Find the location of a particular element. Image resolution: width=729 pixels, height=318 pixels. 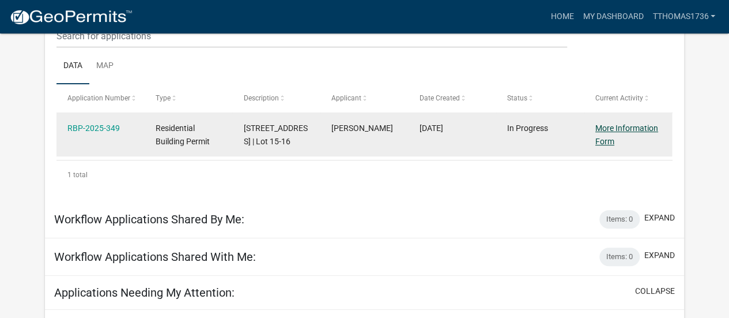

datatable-header-cell: Applicant is located at coordinates (364, 98).